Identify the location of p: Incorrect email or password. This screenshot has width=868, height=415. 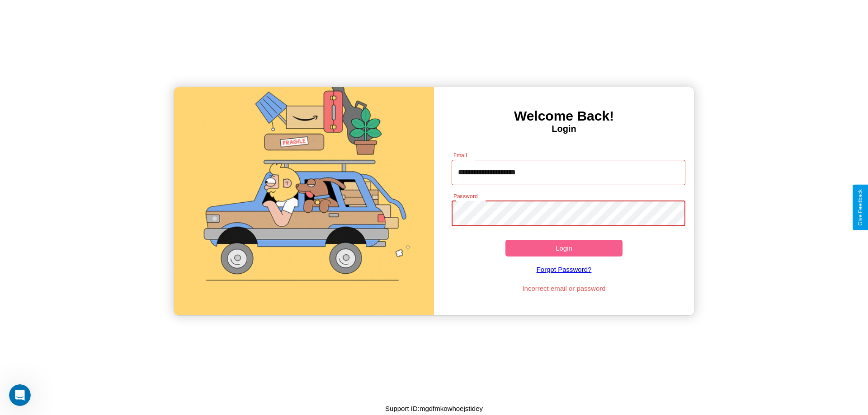
(564, 288).